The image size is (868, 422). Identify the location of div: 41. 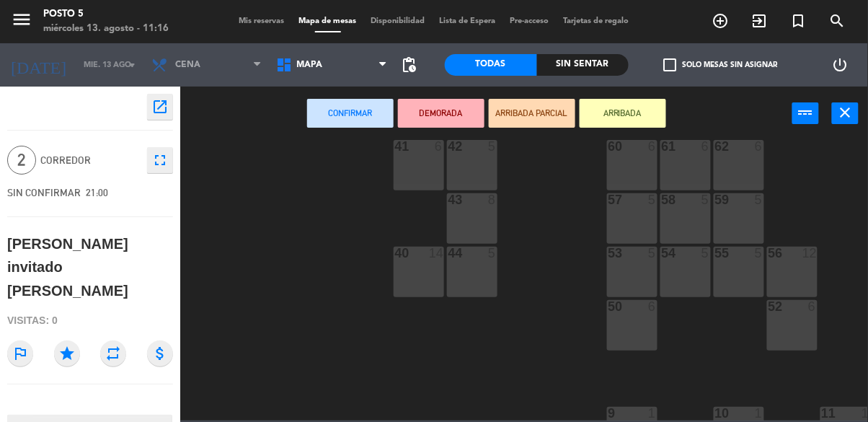
(395, 147).